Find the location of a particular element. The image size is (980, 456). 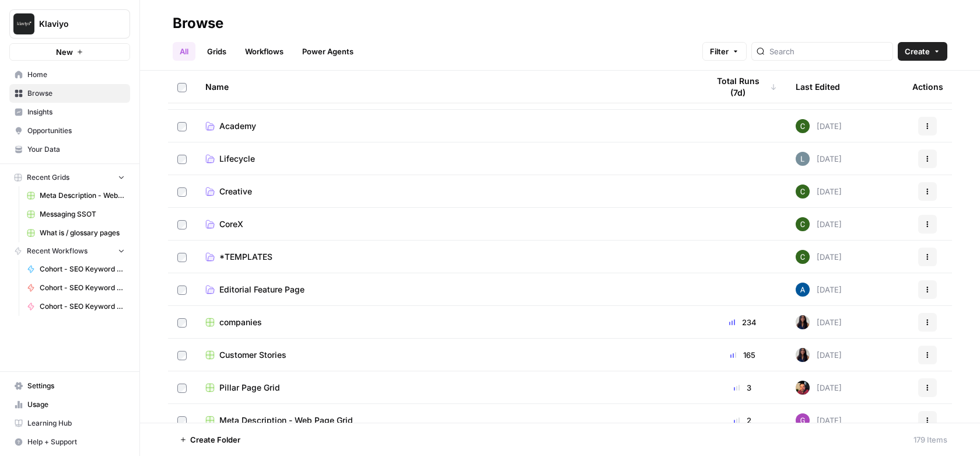

span: Your Data is located at coordinates (76, 149).